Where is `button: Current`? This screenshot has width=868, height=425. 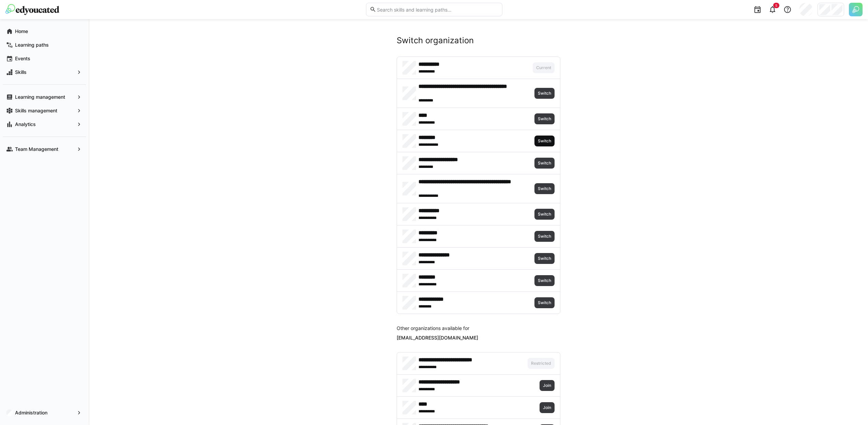 button: Current is located at coordinates (543, 68).